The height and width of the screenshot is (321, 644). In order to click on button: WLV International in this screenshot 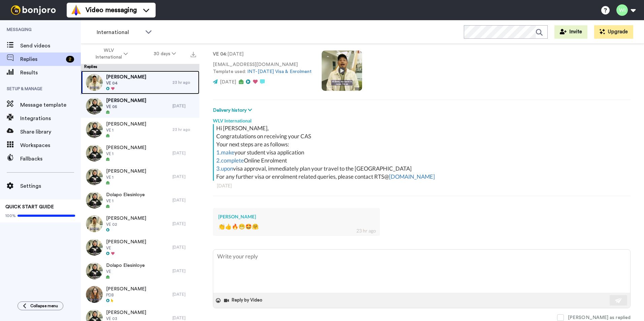, I will do `click(112, 54)`.